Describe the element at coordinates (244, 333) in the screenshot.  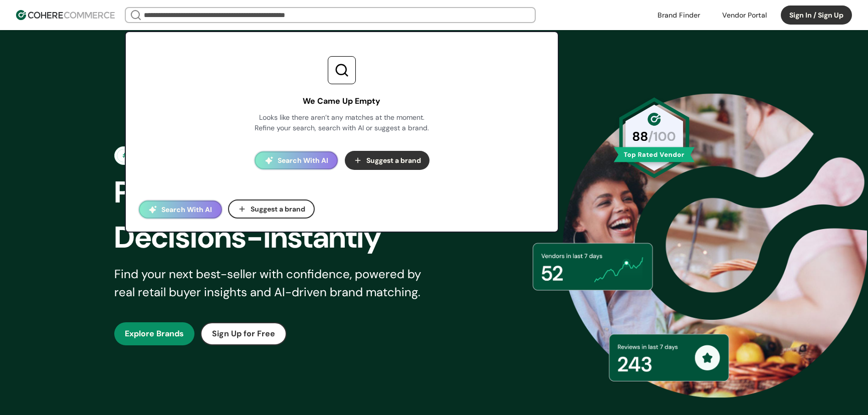
I see `button: Sign Up for Free` at that location.